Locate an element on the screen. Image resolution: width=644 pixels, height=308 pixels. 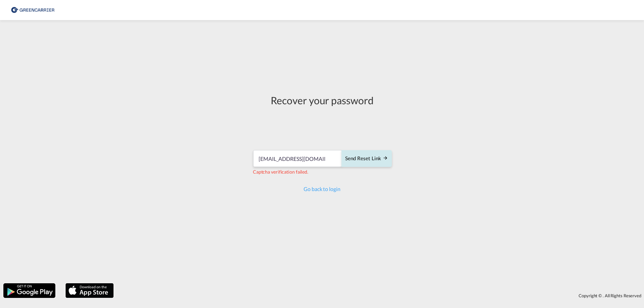
input: Email is located at coordinates (298, 159).